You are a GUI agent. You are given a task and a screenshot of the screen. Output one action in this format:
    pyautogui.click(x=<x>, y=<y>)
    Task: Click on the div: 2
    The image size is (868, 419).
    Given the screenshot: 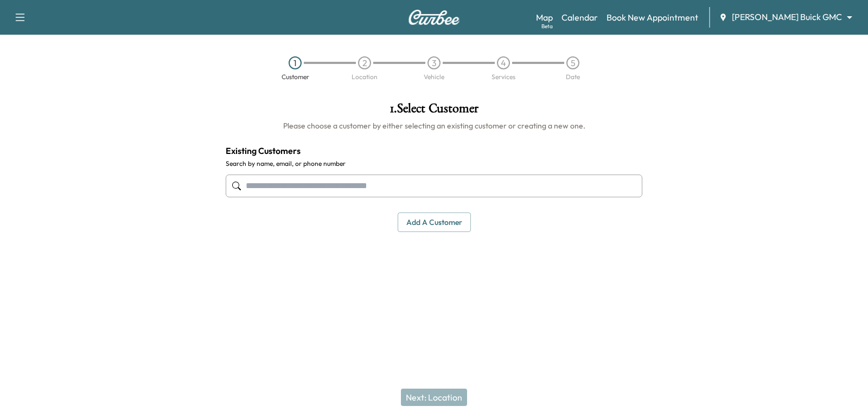 What is the action you would take?
    pyautogui.click(x=365, y=63)
    